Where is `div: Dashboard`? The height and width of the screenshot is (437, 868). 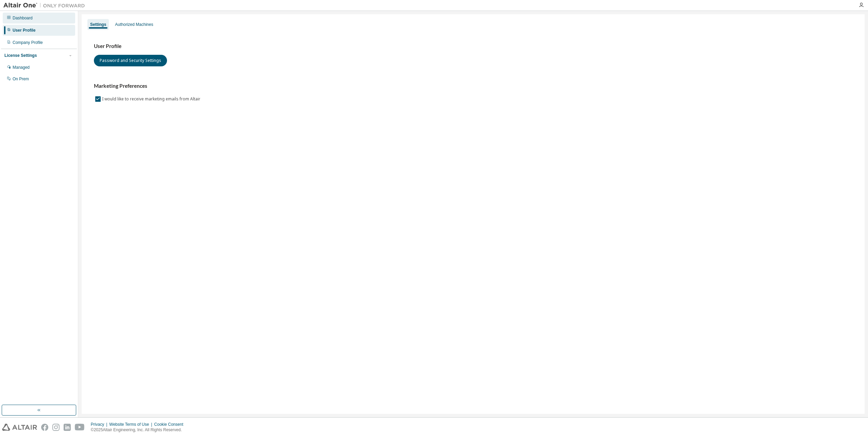 div: Dashboard is located at coordinates (23, 18).